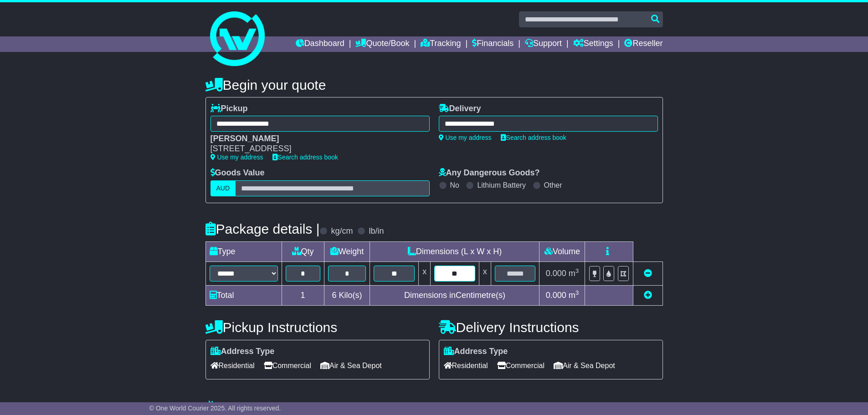 Image resolution: width=868 pixels, height=415 pixels. What do you see at coordinates (455, 185) in the screenshot?
I see `label: No` at bounding box center [455, 185].